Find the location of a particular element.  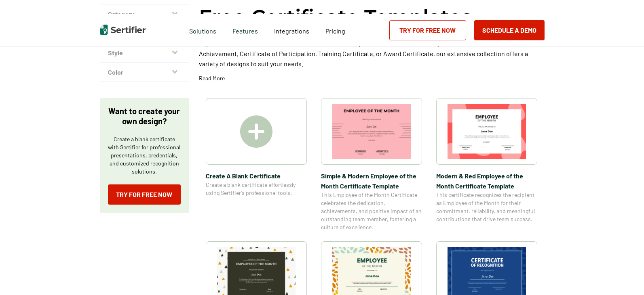

p: Want to create your own design? is located at coordinates (144, 116).